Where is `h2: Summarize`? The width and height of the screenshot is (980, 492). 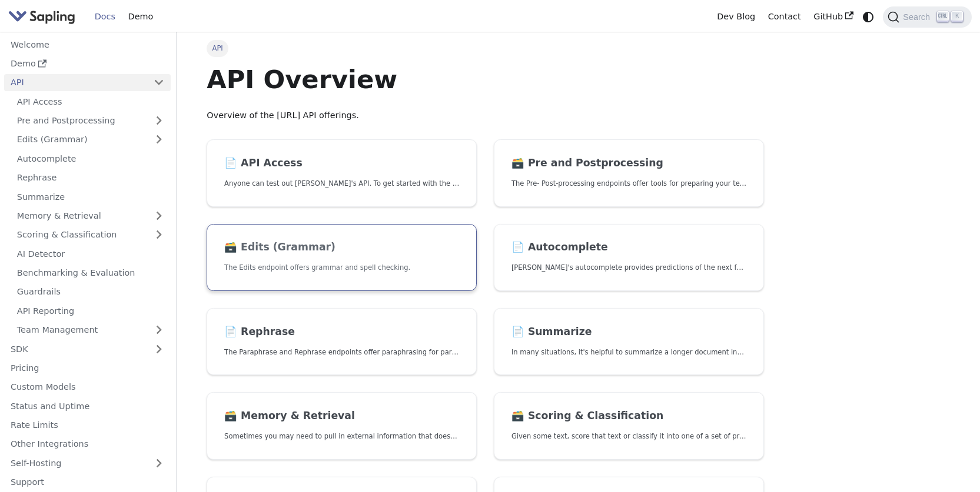
h2: Summarize is located at coordinates (629, 332).